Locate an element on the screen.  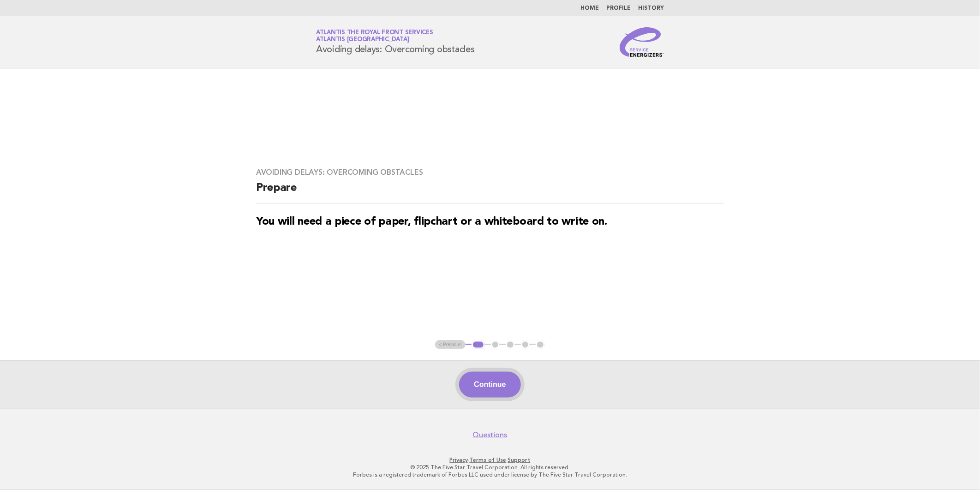
img: Service Energizers is located at coordinates (642, 42).